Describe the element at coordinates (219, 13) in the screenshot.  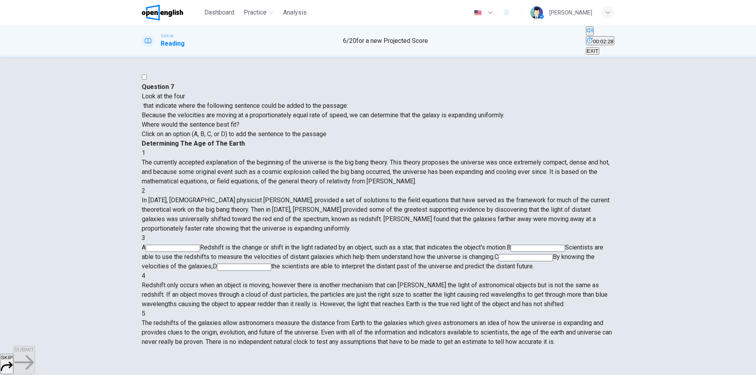
I see `span: Dashboard` at that location.